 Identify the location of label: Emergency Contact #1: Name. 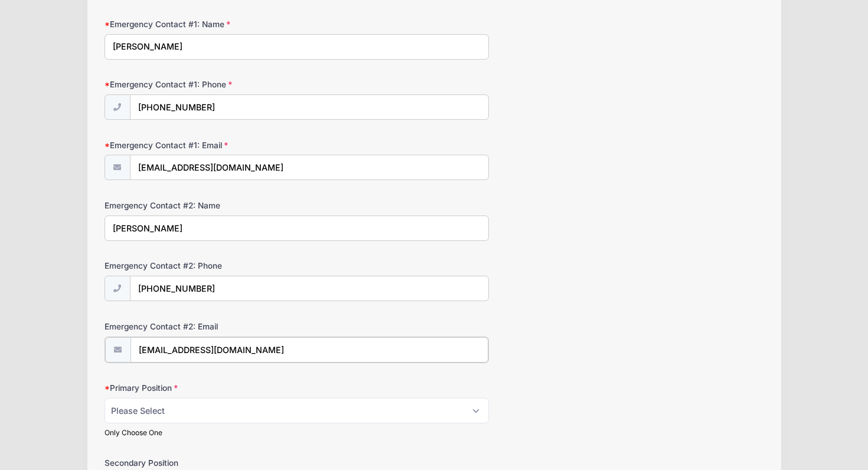
(214, 24).